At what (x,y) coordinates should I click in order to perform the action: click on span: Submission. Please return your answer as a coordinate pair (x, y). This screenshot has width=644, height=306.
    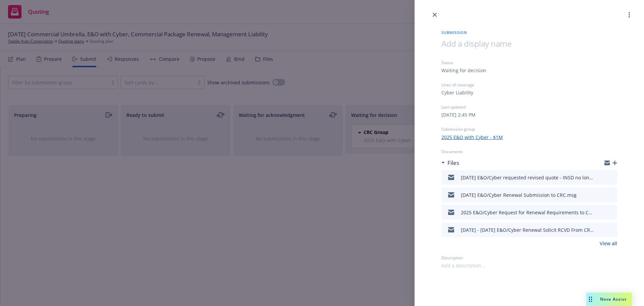
    Looking at the image, I should click on (530, 32).